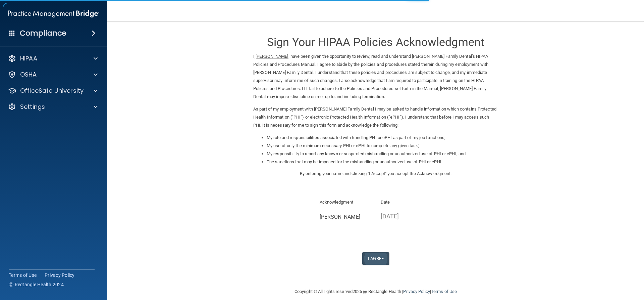 This screenshot has width=644, height=300. I want to click on p: Date, so click(406, 202).